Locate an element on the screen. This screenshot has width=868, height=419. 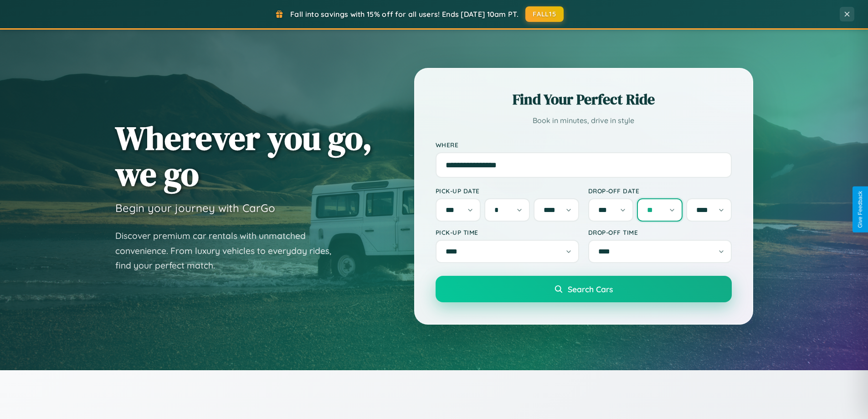
span: Search Cars is located at coordinates (590, 289).